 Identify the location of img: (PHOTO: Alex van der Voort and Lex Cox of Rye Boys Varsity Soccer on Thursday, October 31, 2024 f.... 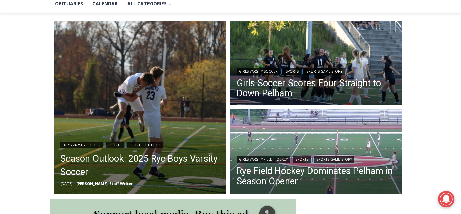
(140, 107).